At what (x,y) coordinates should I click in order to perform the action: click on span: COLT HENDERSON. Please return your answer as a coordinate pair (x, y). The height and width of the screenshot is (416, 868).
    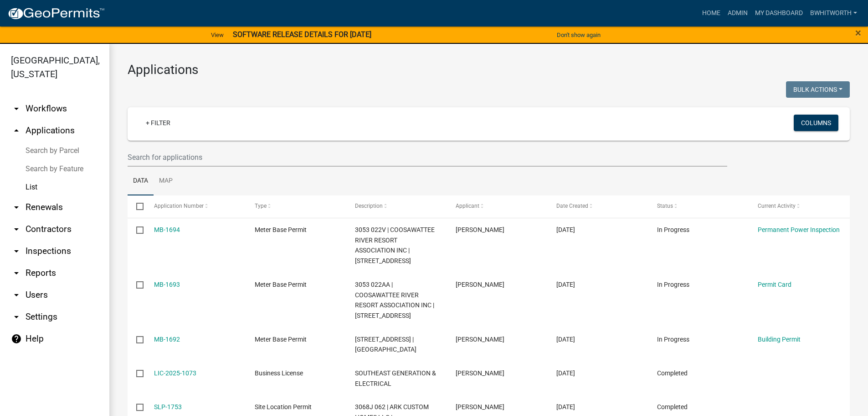
    Looking at the image, I should click on (480, 373).